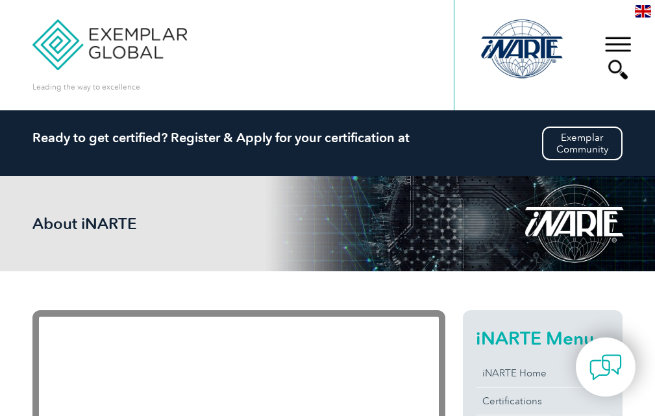 The width and height of the screenshot is (655, 416). What do you see at coordinates (543, 338) in the screenshot?
I see `h2: iNARTE Menu` at bounding box center [543, 338].